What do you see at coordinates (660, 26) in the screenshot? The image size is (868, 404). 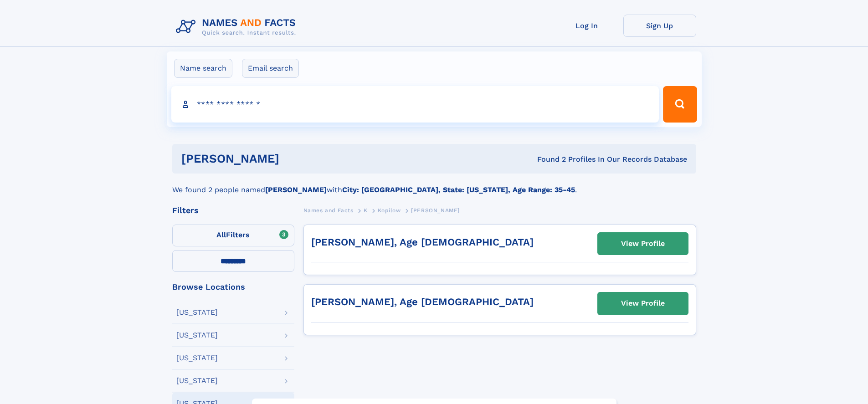 I see `a: Sign Up` at bounding box center [660, 26].